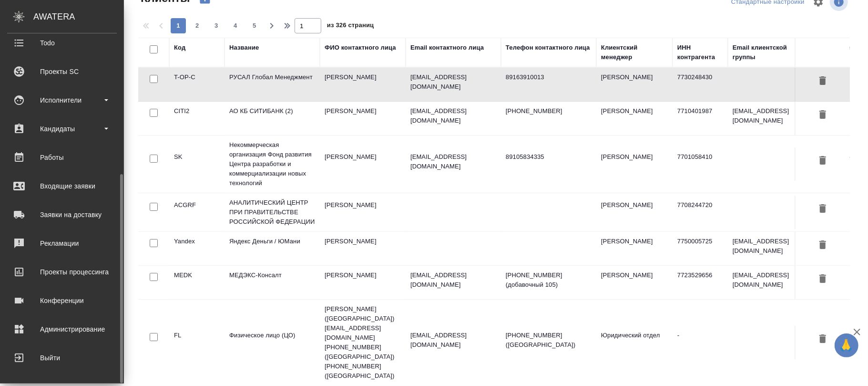 The width and height of the screenshot is (868, 386). I want to click on a: Todo, so click(62, 43).